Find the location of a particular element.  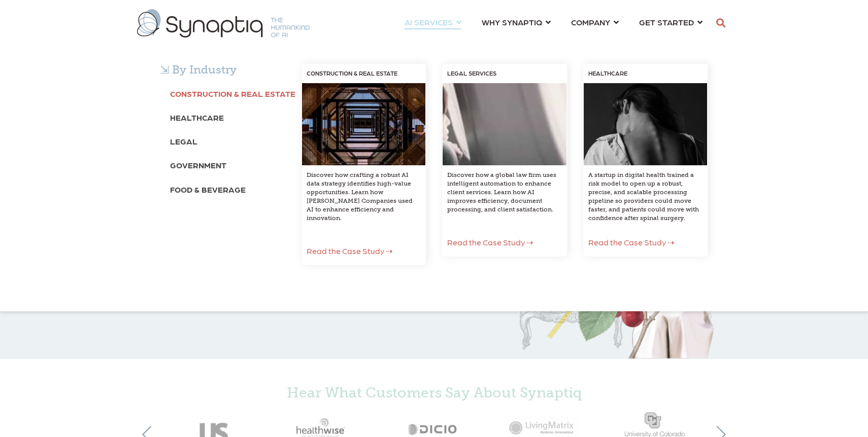

span: AI SERVICES is located at coordinates (428, 22).